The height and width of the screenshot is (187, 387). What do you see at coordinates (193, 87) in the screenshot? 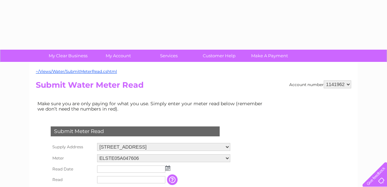
I see `h2: Submit Water Meter Read` at bounding box center [193, 87].